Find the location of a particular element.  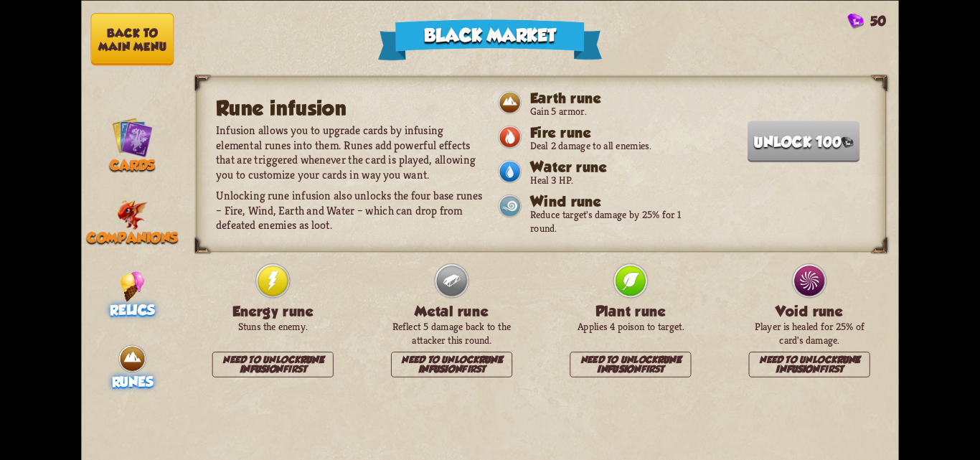

button: Back to main menu is located at coordinates (132, 39).